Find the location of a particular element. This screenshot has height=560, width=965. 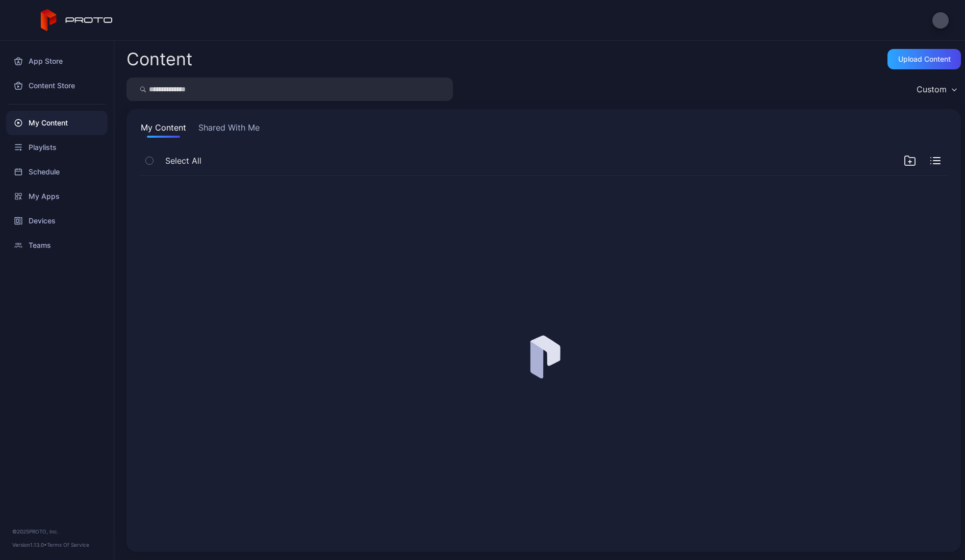

div: © 2025 PROTO, Inc. is located at coordinates (57, 532).